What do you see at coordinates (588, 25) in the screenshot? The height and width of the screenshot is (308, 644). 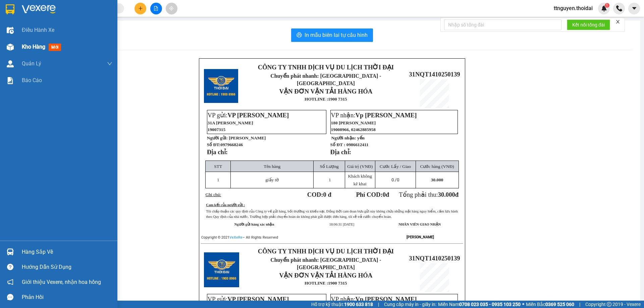 I see `span: Kết nối tổng đài` at bounding box center [588, 25].